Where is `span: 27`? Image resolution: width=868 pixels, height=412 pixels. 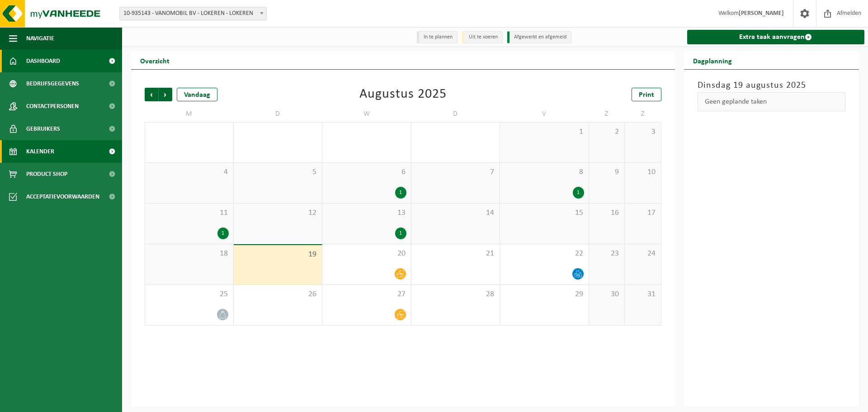 span: 27 is located at coordinates (367, 294).